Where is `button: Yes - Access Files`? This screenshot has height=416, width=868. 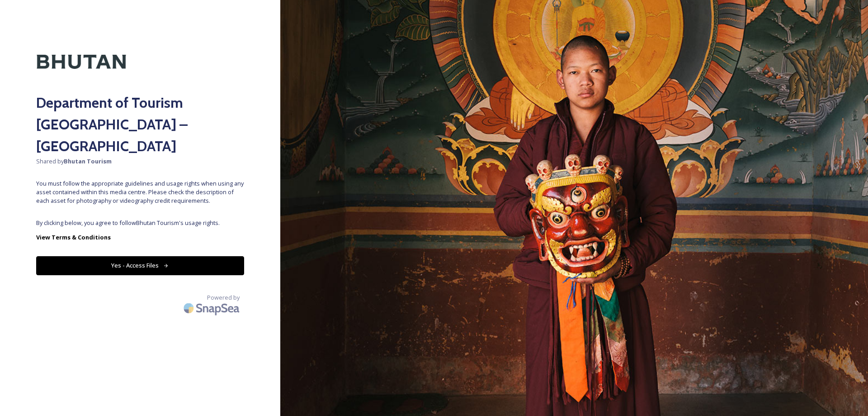 button: Yes - Access Files is located at coordinates (140, 265).